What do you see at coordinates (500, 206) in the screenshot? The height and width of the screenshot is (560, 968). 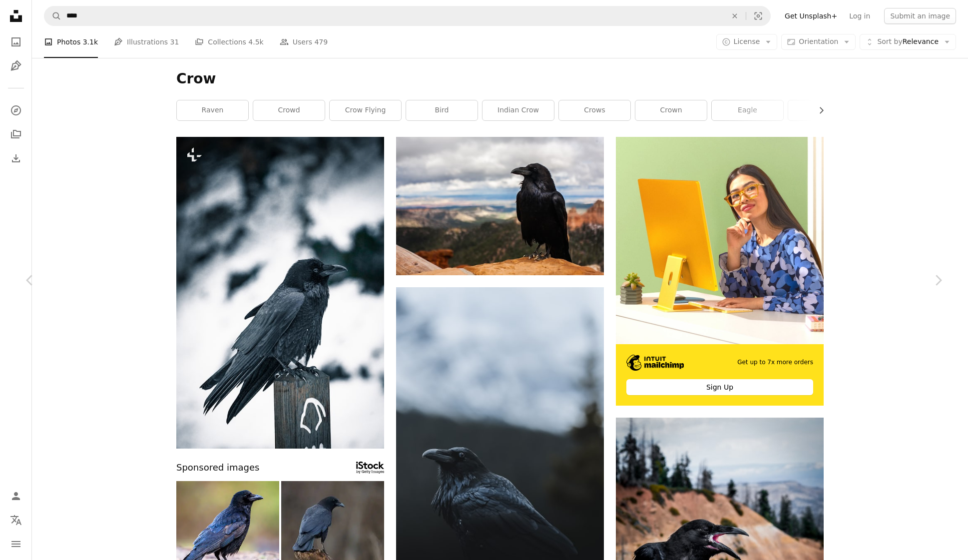 I see `img: black crow on brown rock under cloudy sky at daytime` at bounding box center [500, 206].